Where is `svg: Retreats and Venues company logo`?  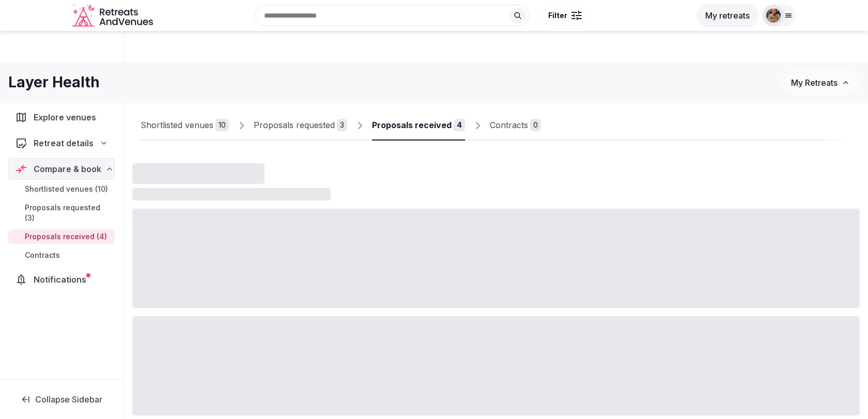
svg: Retreats and Venues company logo is located at coordinates (113, 15).